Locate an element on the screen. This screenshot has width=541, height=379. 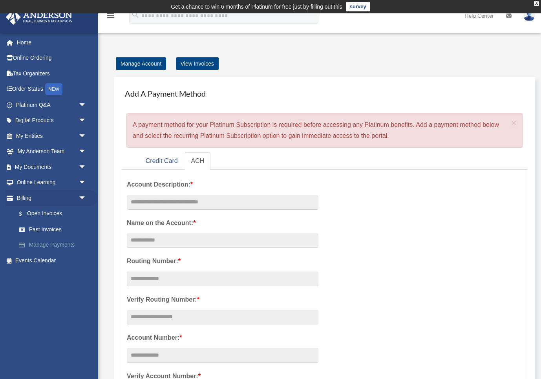
button: Close is located at coordinates (514, 123).